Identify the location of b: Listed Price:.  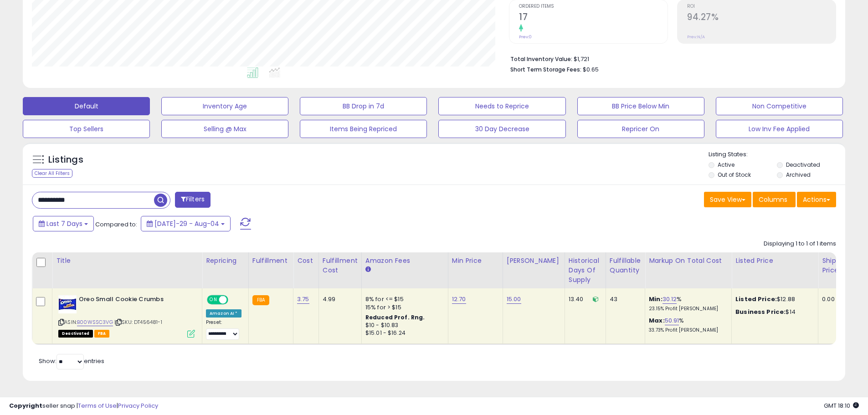
(756, 299).